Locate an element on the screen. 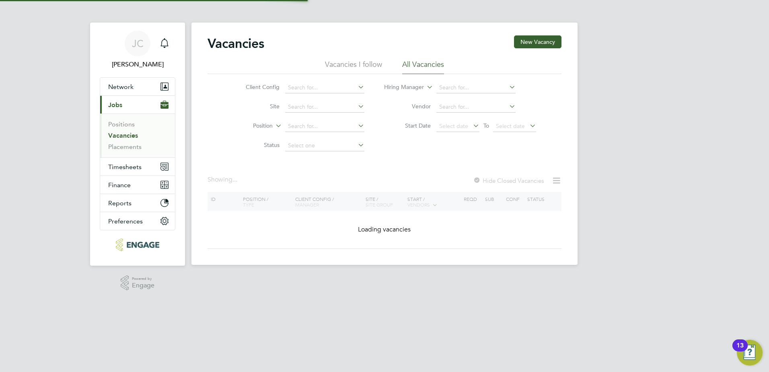 The width and height of the screenshot is (769, 372). span: Timesheets is located at coordinates (125, 167).